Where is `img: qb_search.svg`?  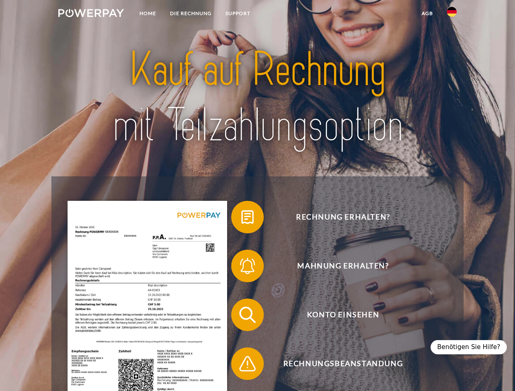 img: qb_search.svg is located at coordinates (247, 315).